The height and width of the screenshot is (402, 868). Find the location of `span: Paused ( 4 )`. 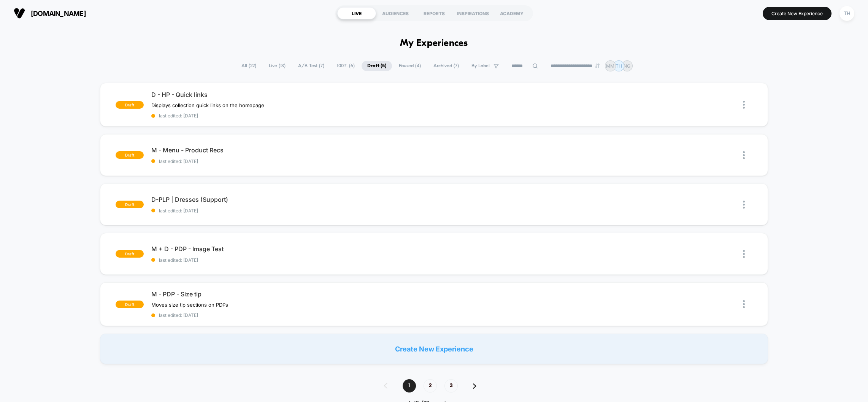

span: Paused ( 4 ) is located at coordinates (410, 66).